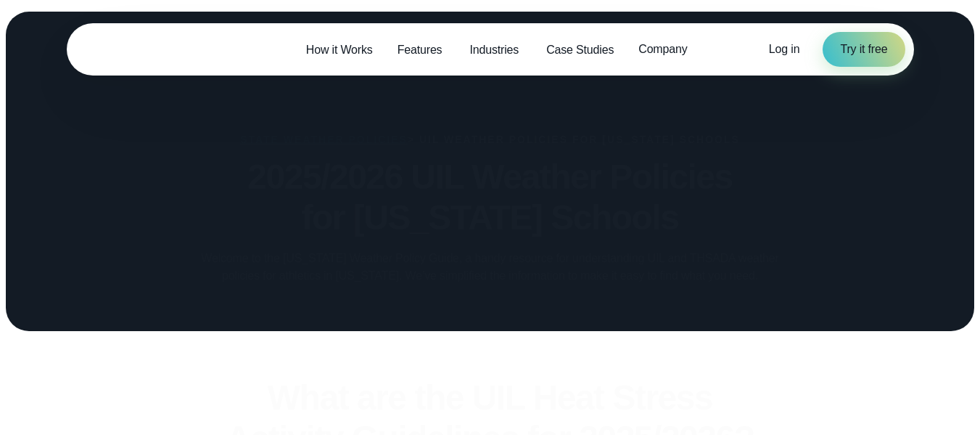  I want to click on a: Log in, so click(784, 49).